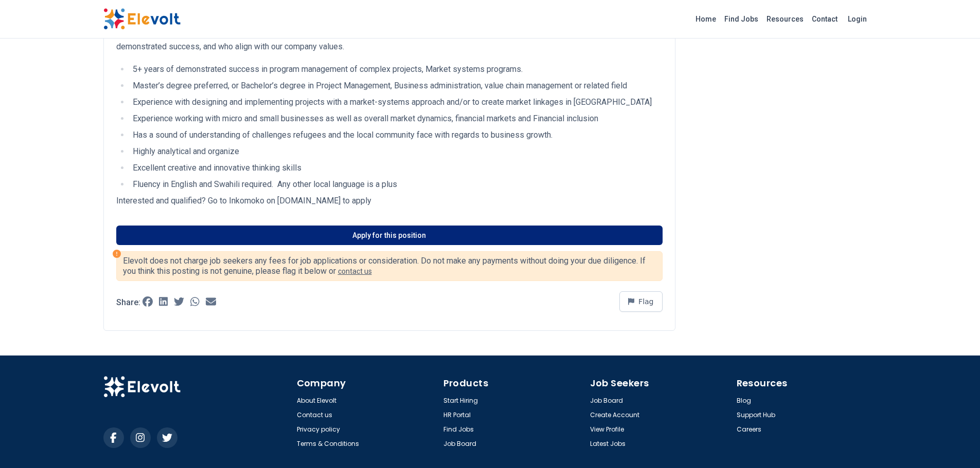 The height and width of the screenshot is (468, 980). Describe the element at coordinates (389, 235) in the screenshot. I see `a: Apply for this position` at that location.